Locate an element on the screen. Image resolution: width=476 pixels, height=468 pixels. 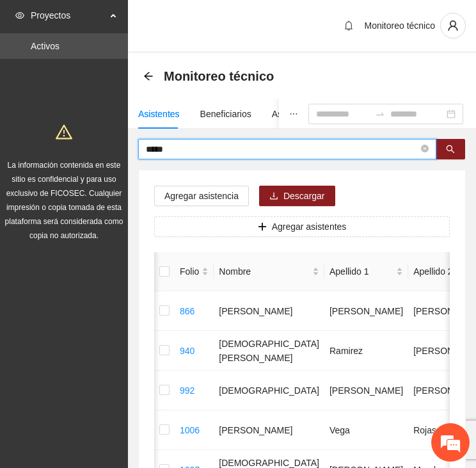
span: search is located at coordinates (450, 150).